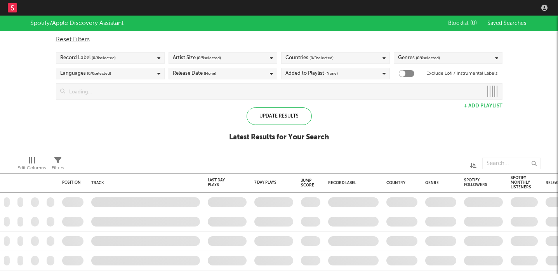 Image resolution: width=558 pixels, height=274 pixels. I want to click on div: Spotify/Apple Discovery Assistant, so click(77, 23).